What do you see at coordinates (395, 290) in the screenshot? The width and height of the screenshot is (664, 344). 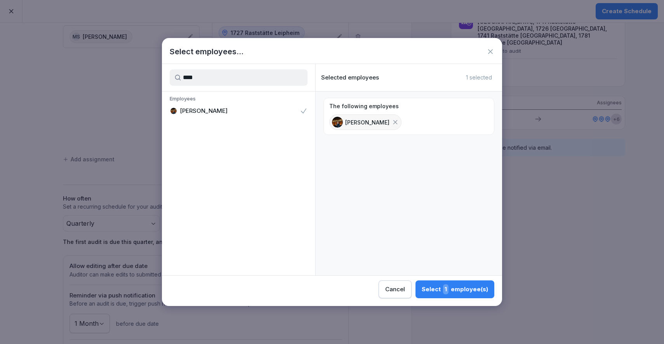 I see `div: Cancel` at bounding box center [395, 290].